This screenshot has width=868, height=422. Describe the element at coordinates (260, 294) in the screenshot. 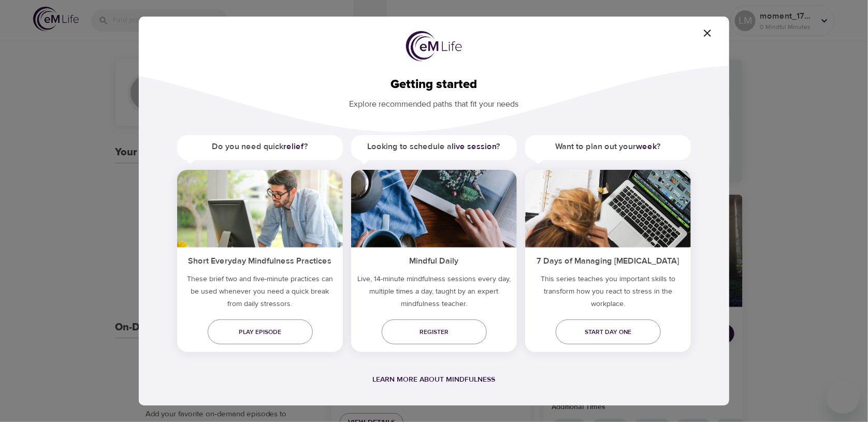

I see `h5: These brief two and five-minute practices can be used whenever you need a quick break from daily ...` at that location.